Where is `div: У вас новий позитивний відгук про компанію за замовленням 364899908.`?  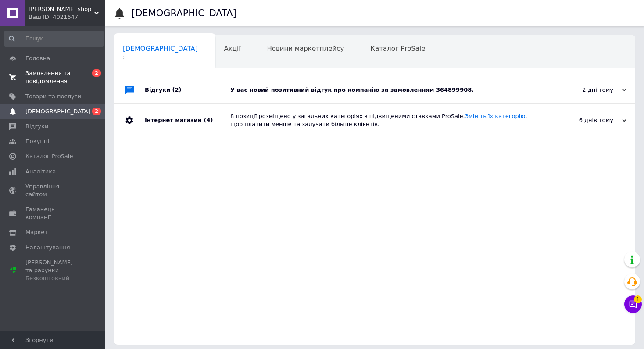
div: У вас новий позитивний відгук про компанію за замовленням 364899908. is located at coordinates (385, 90).